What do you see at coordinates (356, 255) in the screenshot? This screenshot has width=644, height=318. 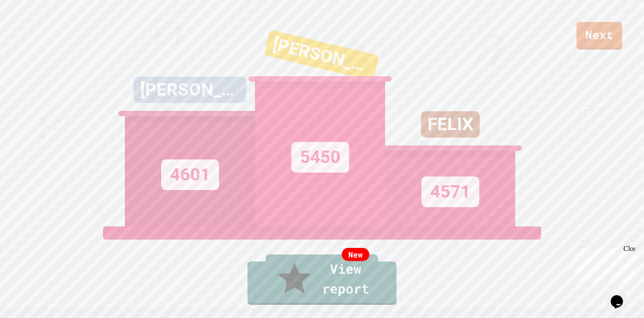 I see `div: New` at bounding box center [356, 255].